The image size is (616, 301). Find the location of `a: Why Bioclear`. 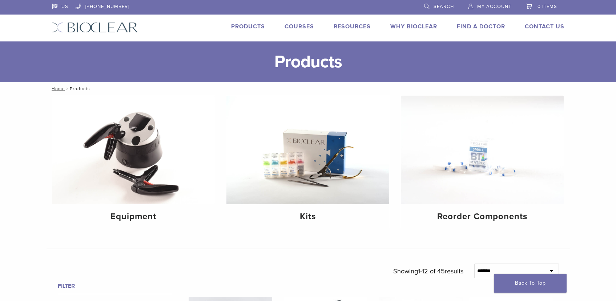

a: Why Bioclear is located at coordinates (414, 27).